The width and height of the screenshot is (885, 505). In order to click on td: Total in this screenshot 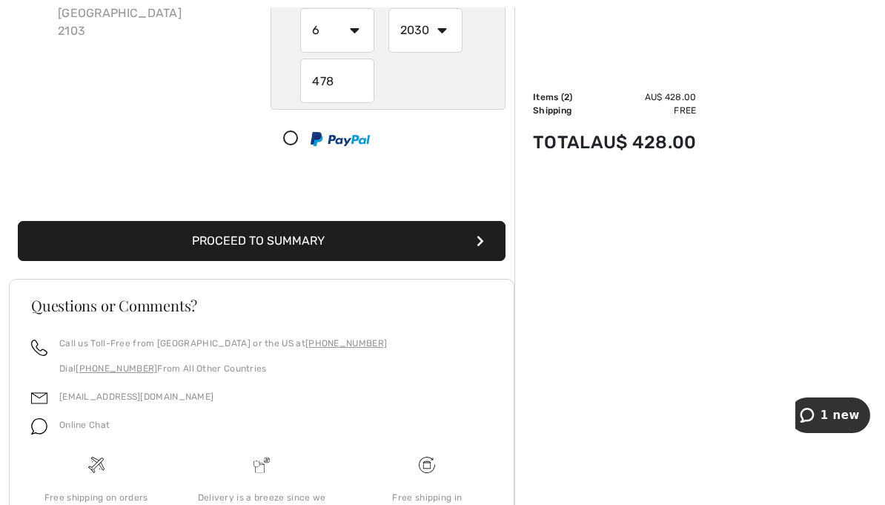, I will do `click(562, 142)`.